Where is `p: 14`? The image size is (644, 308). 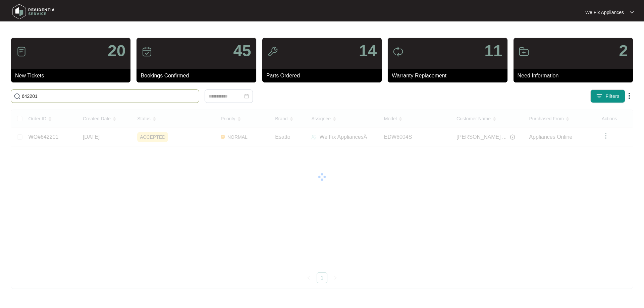
p: 14 is located at coordinates (368, 51).